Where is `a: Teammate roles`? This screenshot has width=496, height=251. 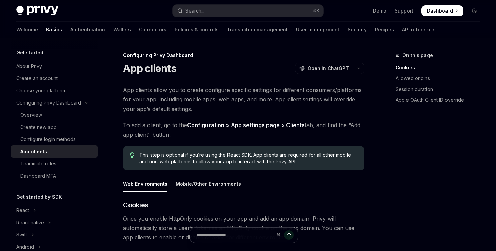 a: Teammate roles is located at coordinates (54, 164).